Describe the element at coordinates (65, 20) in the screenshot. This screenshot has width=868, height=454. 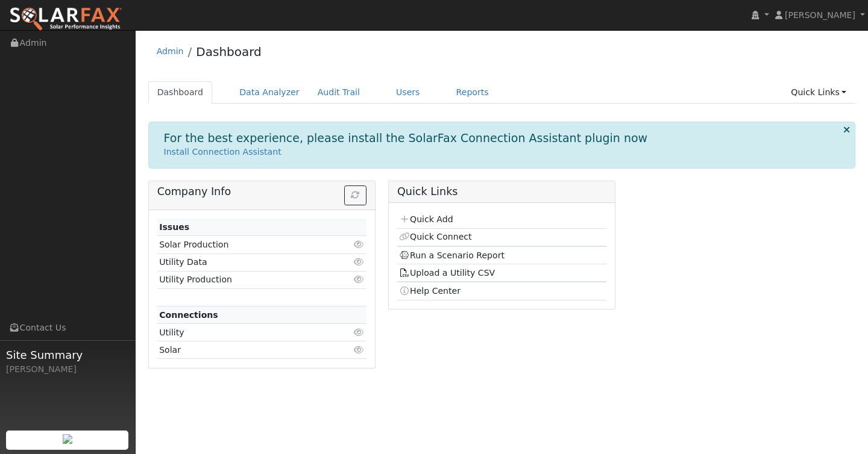
I see `img: SolarFax` at that location.